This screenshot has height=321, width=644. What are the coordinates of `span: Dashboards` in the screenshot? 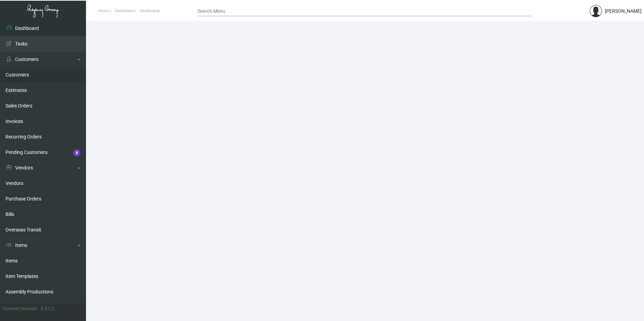 It's located at (150, 11).